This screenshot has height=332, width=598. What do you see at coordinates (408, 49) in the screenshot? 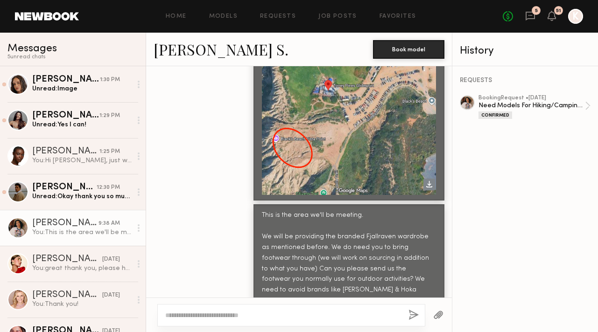
I see `a: Book model` at bounding box center [408, 49].